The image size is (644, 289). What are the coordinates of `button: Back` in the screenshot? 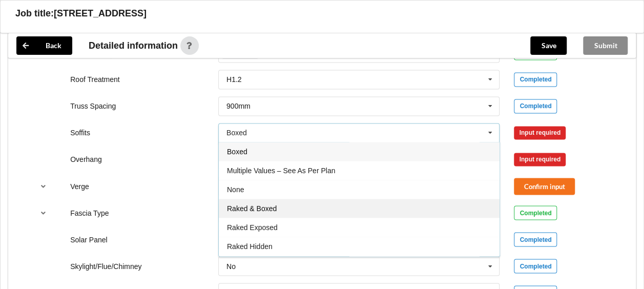 It's located at (44, 45).